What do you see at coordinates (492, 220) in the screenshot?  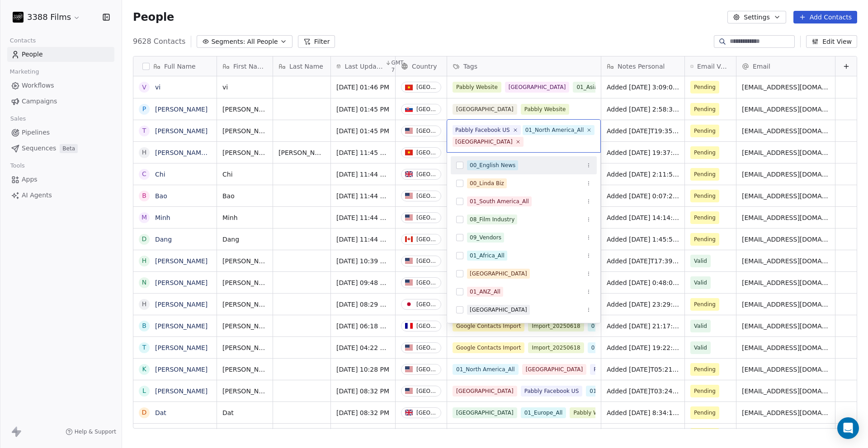 I see `div: 08_Film Industry` at bounding box center [492, 220].